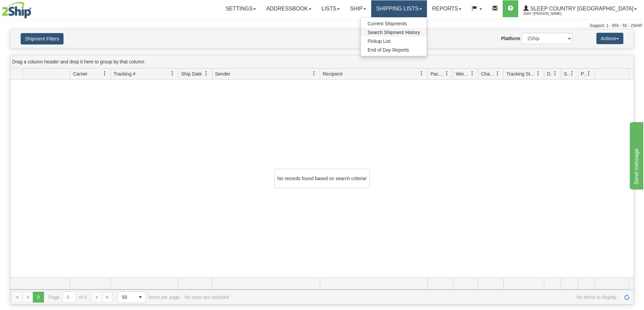 The height and width of the screenshot is (310, 644). I want to click on a: Reports, so click(447, 9).